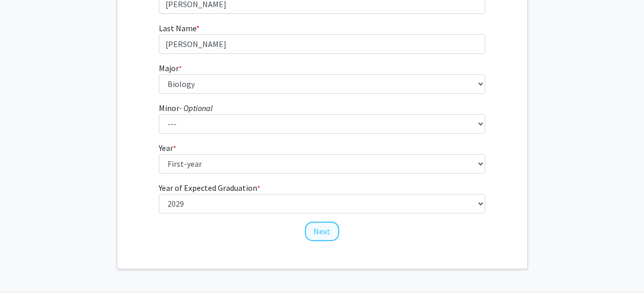 The width and height of the screenshot is (644, 308). Describe the element at coordinates (210, 188) in the screenshot. I see `label: Year of Expected Graduation` at that location.